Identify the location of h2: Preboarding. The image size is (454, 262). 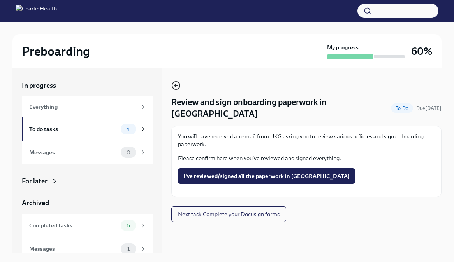
(56, 51).